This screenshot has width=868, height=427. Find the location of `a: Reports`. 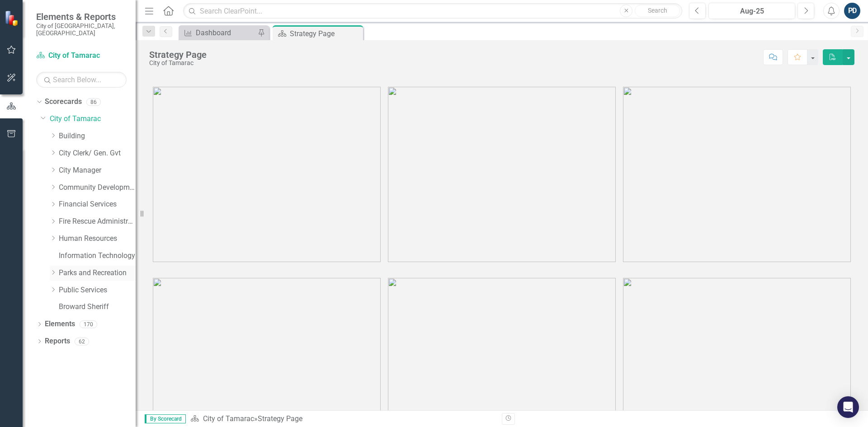

a: Reports is located at coordinates (57, 341).